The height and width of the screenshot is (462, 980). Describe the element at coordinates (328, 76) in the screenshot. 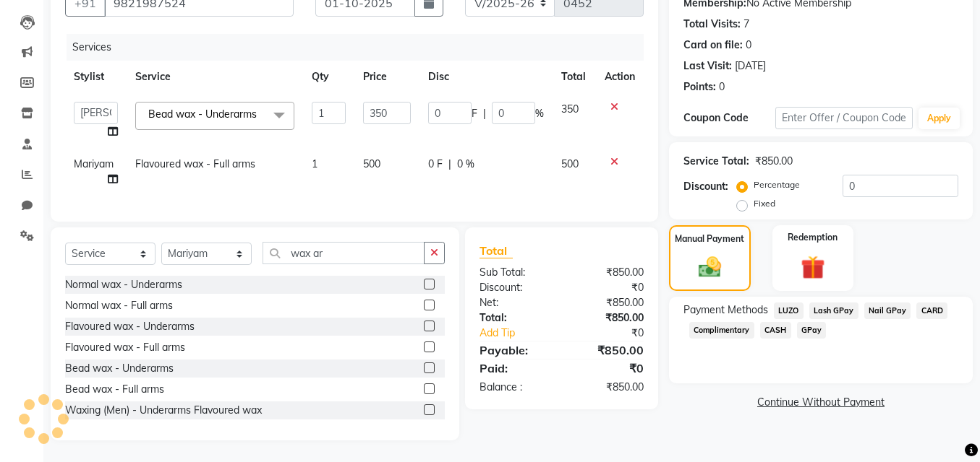

I see `th: Qty` at that location.